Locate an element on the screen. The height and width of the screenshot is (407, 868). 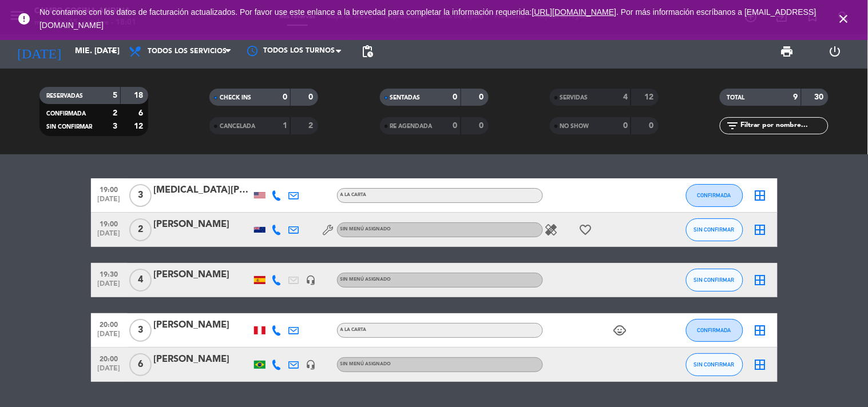
strong: 3 is located at coordinates (115, 127).